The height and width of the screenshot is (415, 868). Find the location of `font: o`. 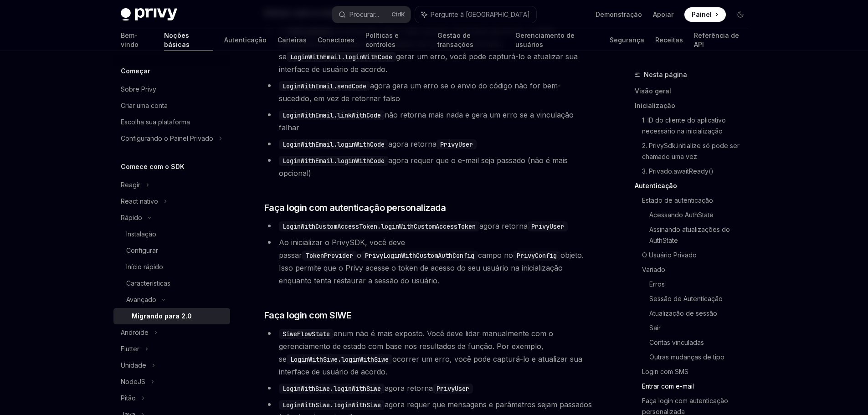

font: o is located at coordinates (359, 255).